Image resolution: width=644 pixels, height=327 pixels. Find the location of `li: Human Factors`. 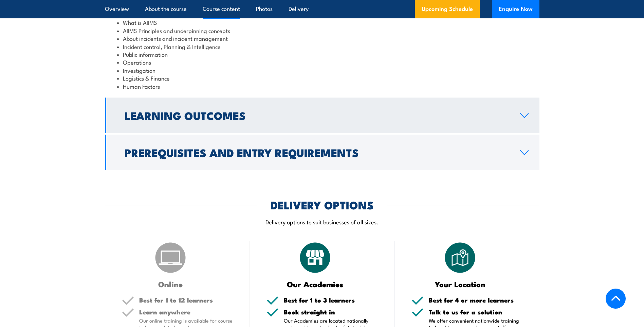

li: Human Factors is located at coordinates (322, 86).